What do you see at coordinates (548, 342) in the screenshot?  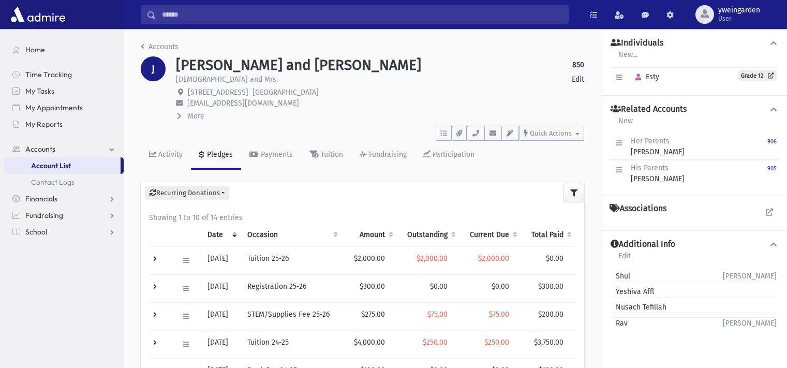 I see `span: $3,750.00` at bounding box center [548, 342].